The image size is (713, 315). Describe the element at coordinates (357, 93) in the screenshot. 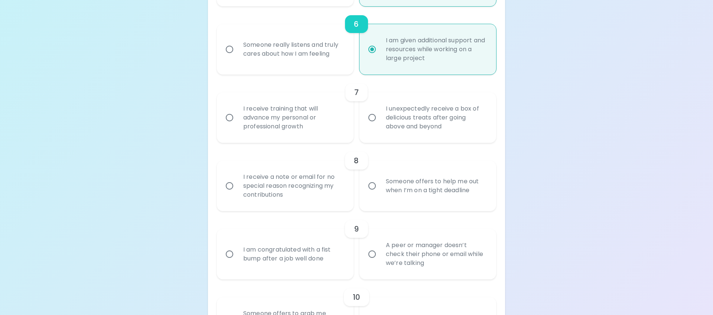

I see `h6: 7` at that location.